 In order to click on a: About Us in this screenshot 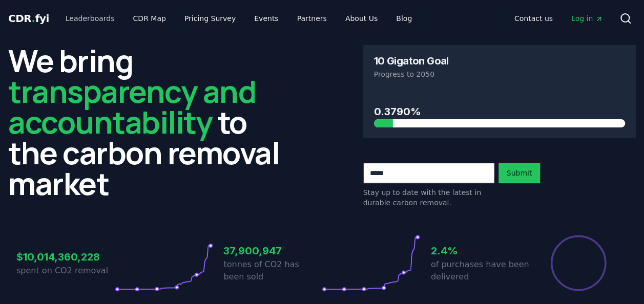, I will do `click(361, 19)`.